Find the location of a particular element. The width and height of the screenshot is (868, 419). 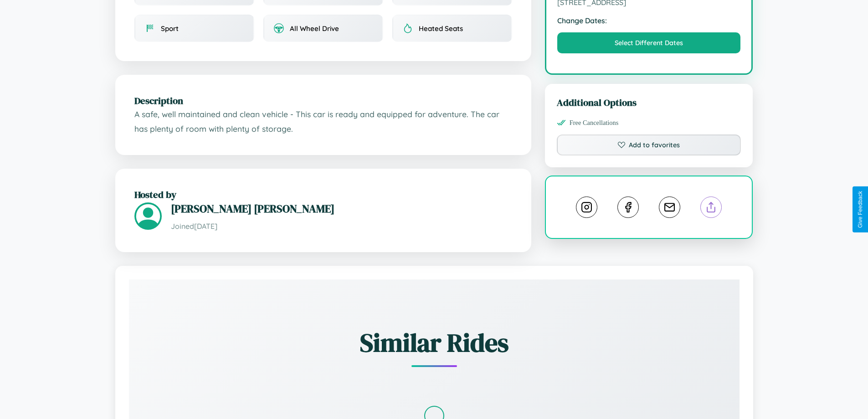

button: Add to favorites is located at coordinates (649, 145).